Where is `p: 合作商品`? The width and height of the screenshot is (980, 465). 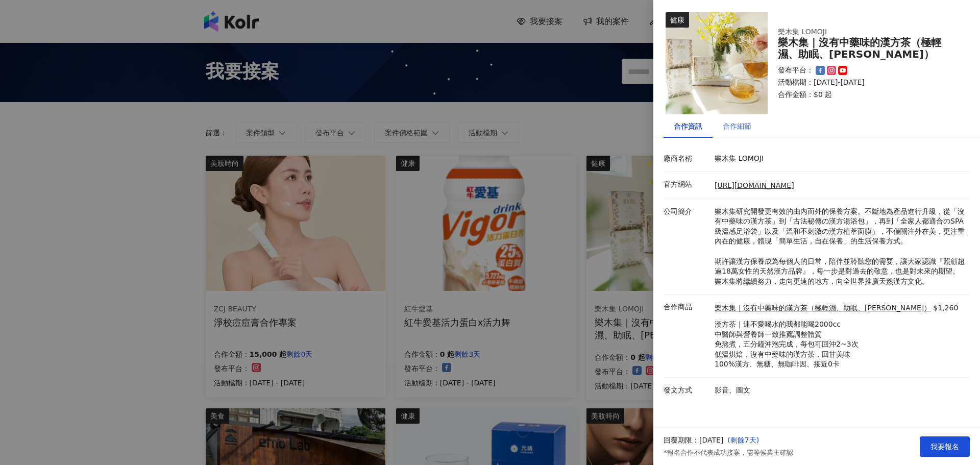
p: 合作商品 is located at coordinates (686, 308).